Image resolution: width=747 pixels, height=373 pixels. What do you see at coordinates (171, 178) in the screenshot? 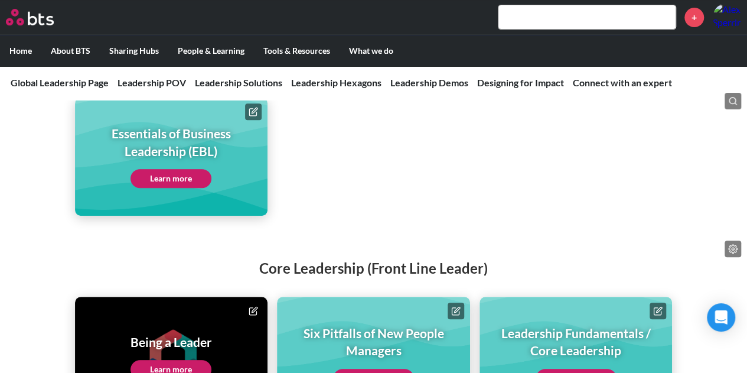
I see `a: Learn more` at bounding box center [171, 178].